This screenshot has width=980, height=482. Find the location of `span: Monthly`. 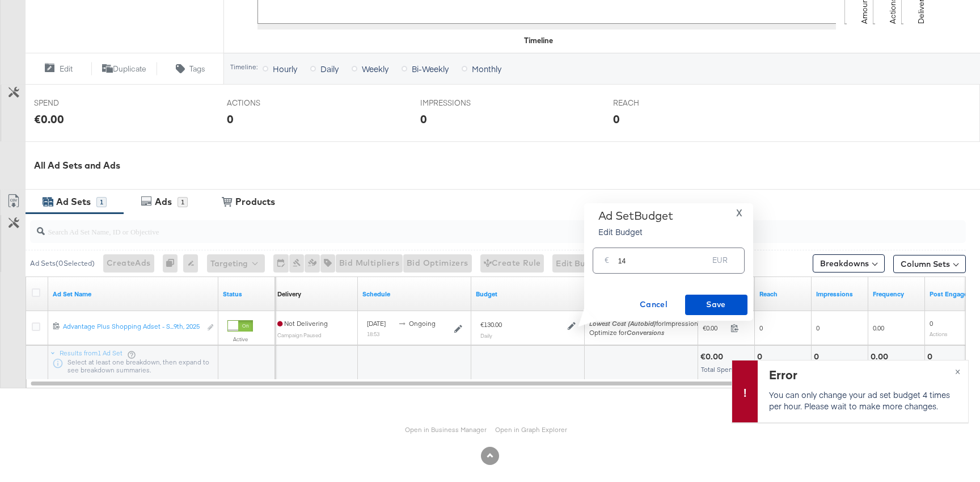

span: Monthly is located at coordinates (487, 69).